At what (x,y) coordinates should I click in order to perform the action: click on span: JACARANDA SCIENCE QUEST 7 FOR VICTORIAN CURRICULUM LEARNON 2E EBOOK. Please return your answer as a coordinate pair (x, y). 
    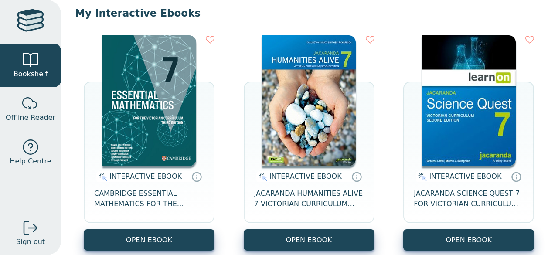
    Looking at the image, I should click on (468, 199).